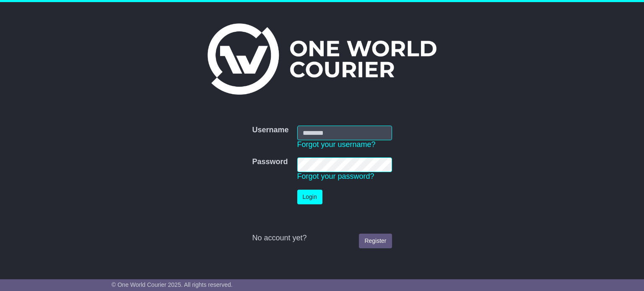 This screenshot has width=644, height=291. What do you see at coordinates (322, 59) in the screenshot?
I see `img: One World` at bounding box center [322, 59].